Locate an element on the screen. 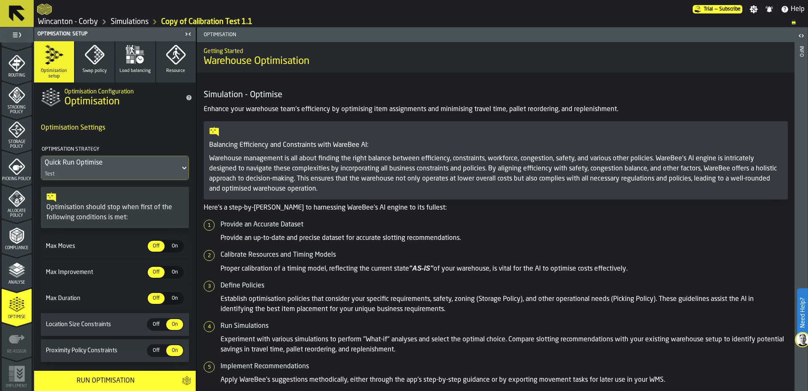 This screenshot has height=391, width=808. p: Enhance your warehouse team's efficiency by optimising item assignments and minimising travel tim... is located at coordinates (496, 109).